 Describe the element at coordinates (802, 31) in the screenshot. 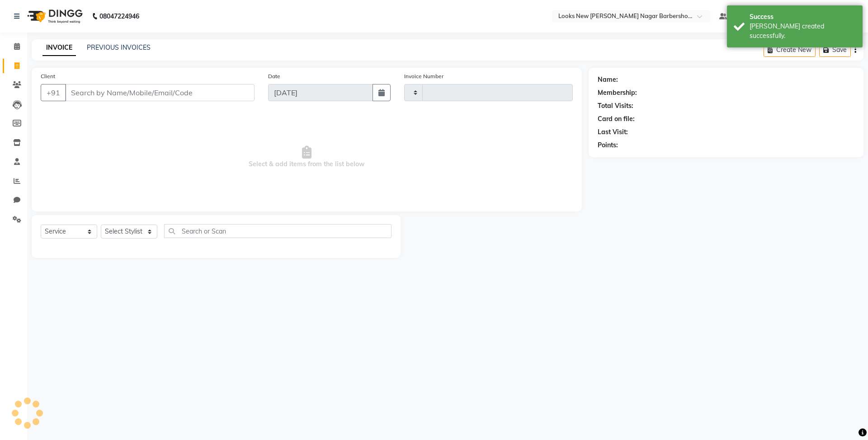

I see `div: Bill created successfully.` at that location.